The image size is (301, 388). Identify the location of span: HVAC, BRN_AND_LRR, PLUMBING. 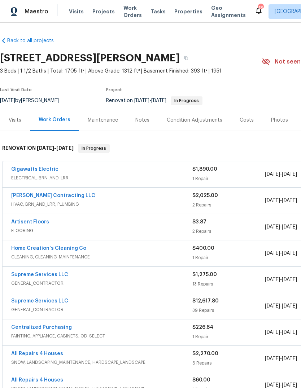
(102, 204).